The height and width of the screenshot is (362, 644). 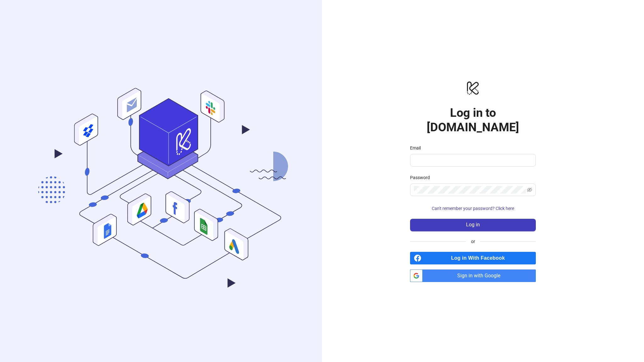 What do you see at coordinates (422, 177) in the screenshot?
I see `label: Password` at bounding box center [422, 177].